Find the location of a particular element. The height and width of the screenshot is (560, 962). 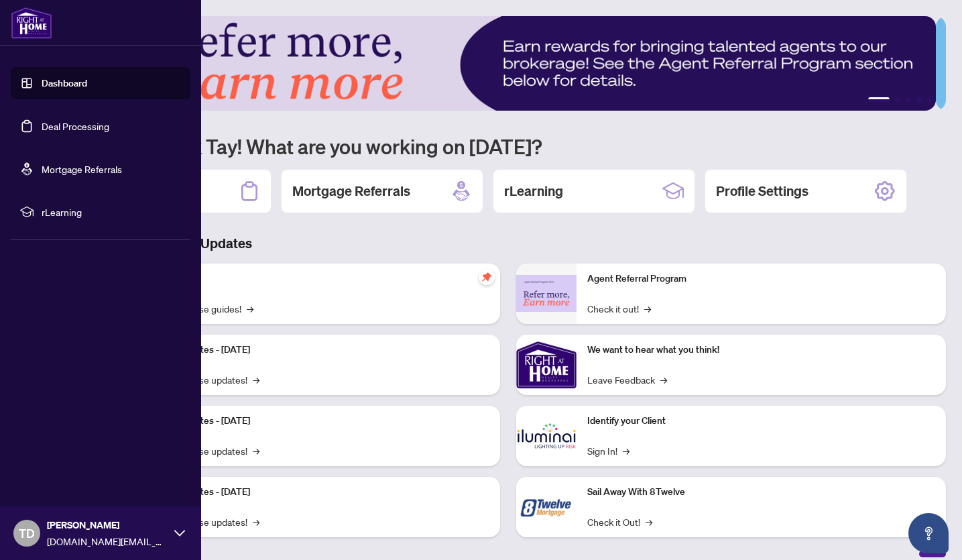

button: Open asap is located at coordinates (929, 533).